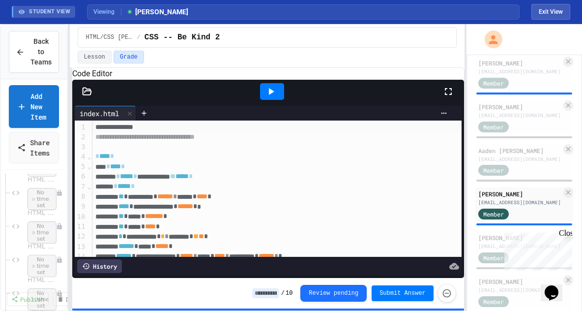  What do you see at coordinates (50, 12) in the screenshot?
I see `span: STUDENT VIEW` at bounding box center [50, 12].